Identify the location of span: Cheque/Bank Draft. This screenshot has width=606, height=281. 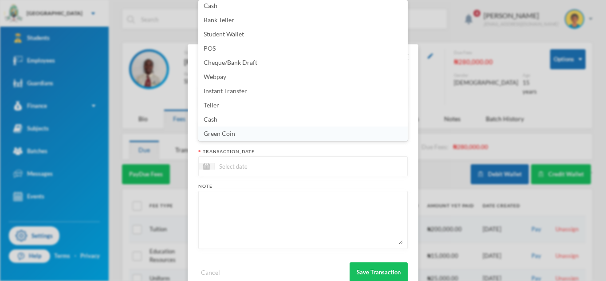
(230, 62).